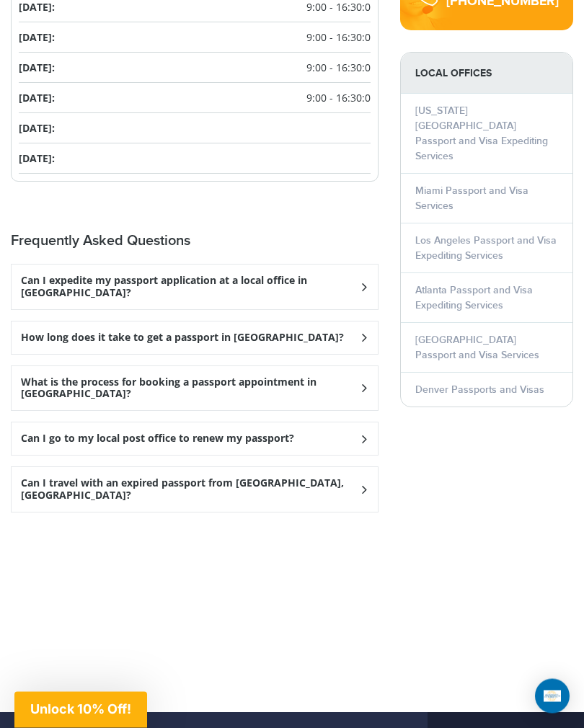 This screenshot has height=728, width=584. I want to click on div: Unlock 10% Off!, so click(81, 710).